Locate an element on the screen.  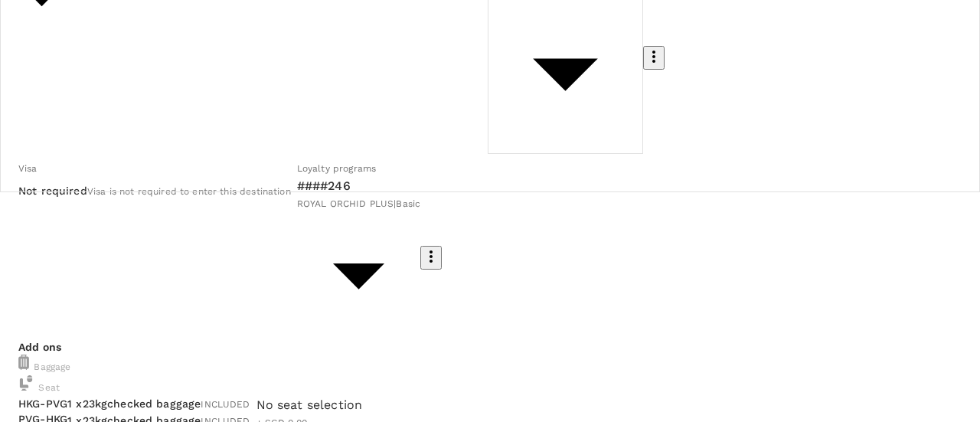
span: ROYAL ORCHID PLUS | Basic is located at coordinates (358, 204).